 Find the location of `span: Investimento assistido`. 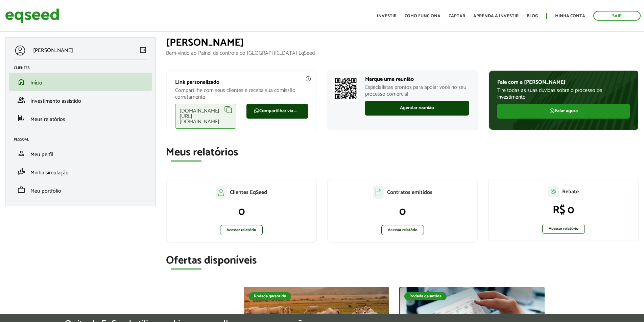

span: Investimento assistido is located at coordinates (56, 101).